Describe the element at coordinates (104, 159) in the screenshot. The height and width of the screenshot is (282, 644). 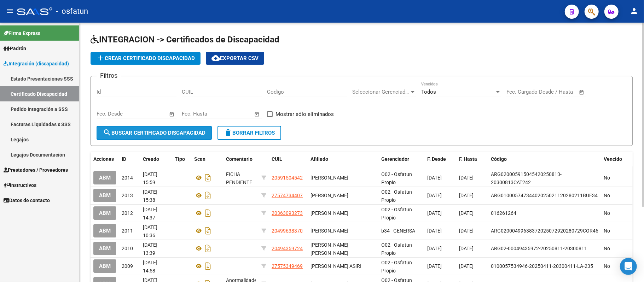
I see `span: Acciones` at that location.